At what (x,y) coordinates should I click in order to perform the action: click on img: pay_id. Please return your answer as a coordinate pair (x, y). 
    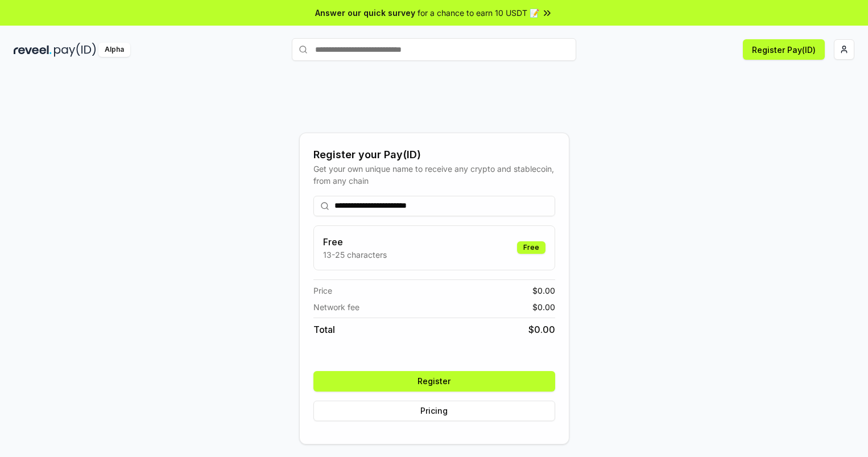
    Looking at the image, I should click on (75, 50).